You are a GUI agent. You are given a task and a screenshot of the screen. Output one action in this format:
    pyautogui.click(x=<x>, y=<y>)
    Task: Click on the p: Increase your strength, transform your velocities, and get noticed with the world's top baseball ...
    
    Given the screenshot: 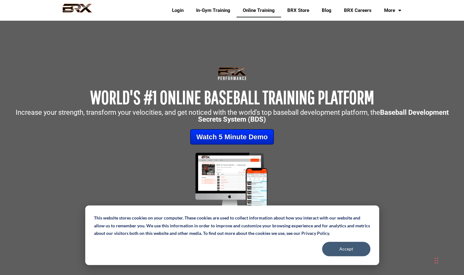 What is the action you would take?
    pyautogui.click(x=232, y=116)
    